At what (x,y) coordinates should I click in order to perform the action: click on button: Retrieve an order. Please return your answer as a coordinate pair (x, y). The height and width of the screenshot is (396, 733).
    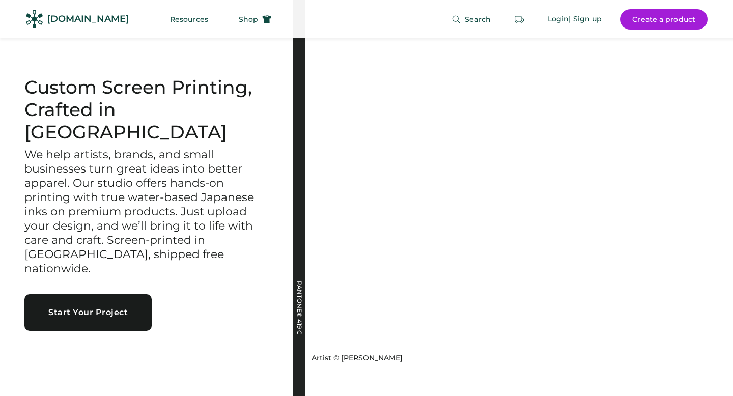
    Looking at the image, I should click on (519, 19).